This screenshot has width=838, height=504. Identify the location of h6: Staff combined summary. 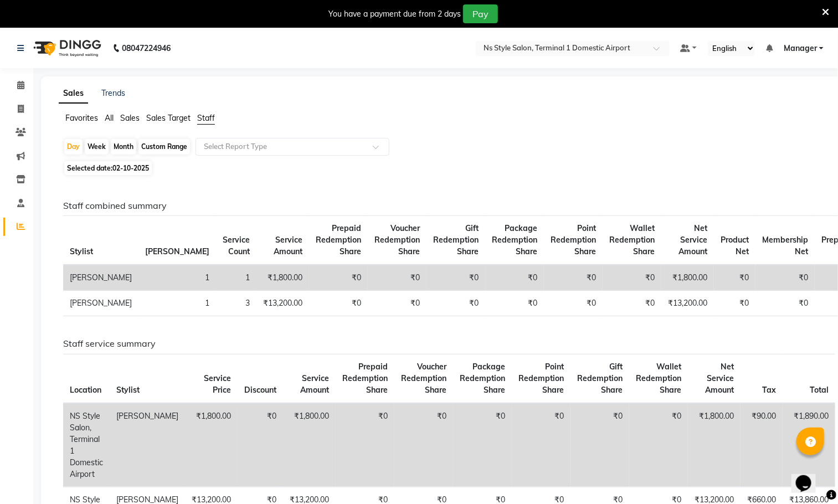
(439, 205).